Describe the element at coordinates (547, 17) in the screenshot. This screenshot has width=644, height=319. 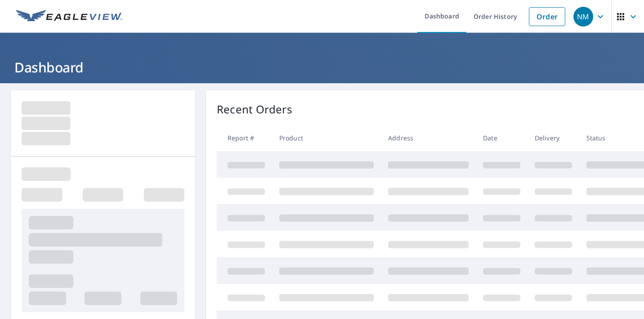
I see `a: Order` at that location.